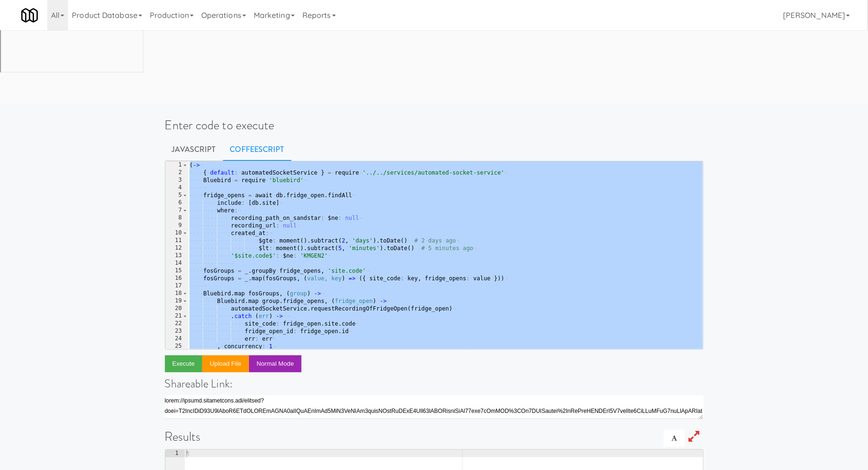 Image resolution: width=868 pixels, height=470 pixels. What do you see at coordinates (184, 364) in the screenshot?
I see `button: Execute` at bounding box center [184, 364].